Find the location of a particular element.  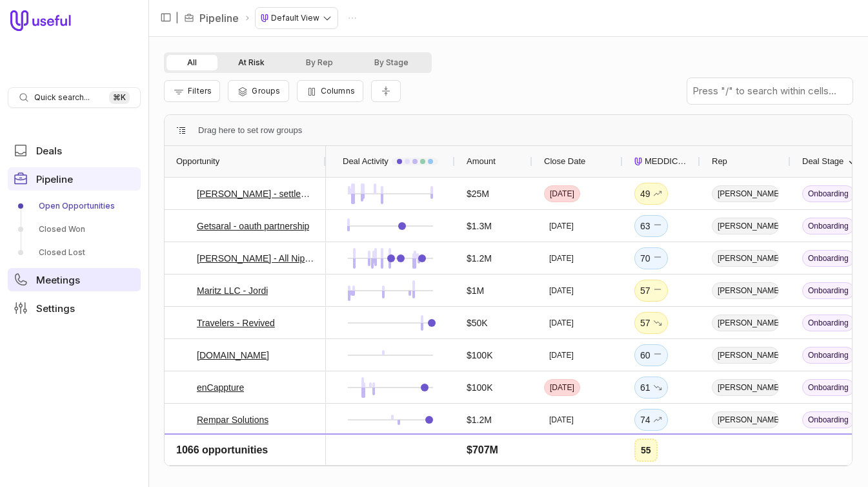

span: Pipeline is located at coordinates (54, 179).